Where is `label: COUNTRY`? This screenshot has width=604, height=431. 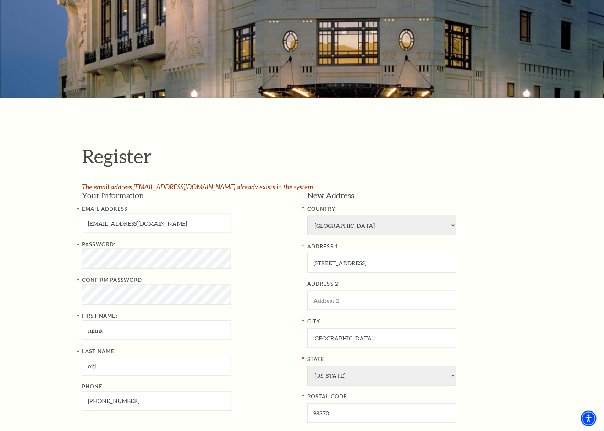 label: COUNTRY is located at coordinates (415, 209).